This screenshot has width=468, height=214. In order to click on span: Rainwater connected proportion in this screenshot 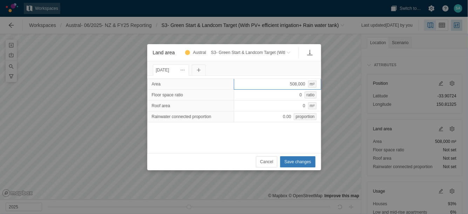, I will do `click(182, 117)`.